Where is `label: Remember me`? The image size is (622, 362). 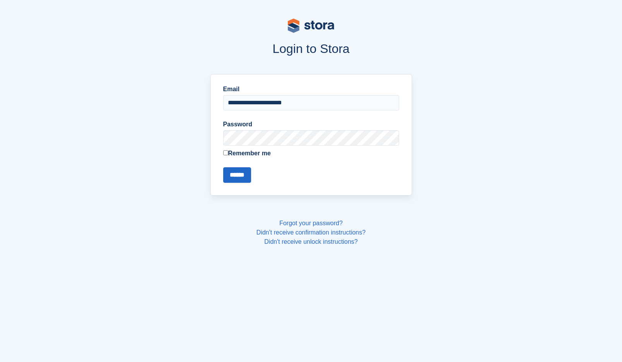 label: Remember me is located at coordinates (311, 153).